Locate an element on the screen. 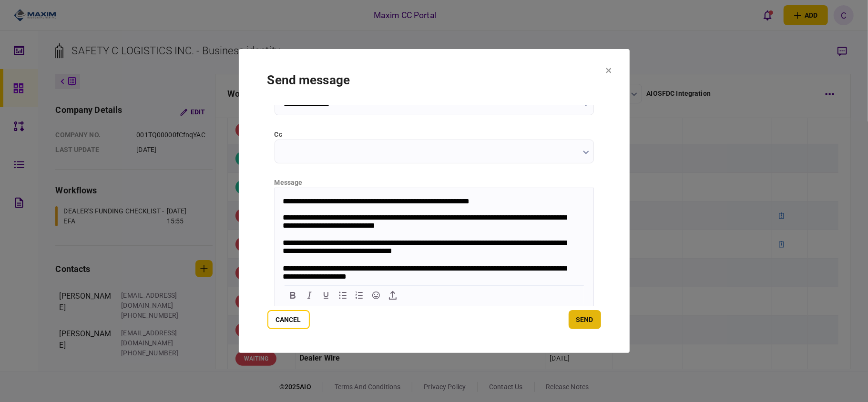 The width and height of the screenshot is (868, 402). button: Numbered list is located at coordinates (359, 295).